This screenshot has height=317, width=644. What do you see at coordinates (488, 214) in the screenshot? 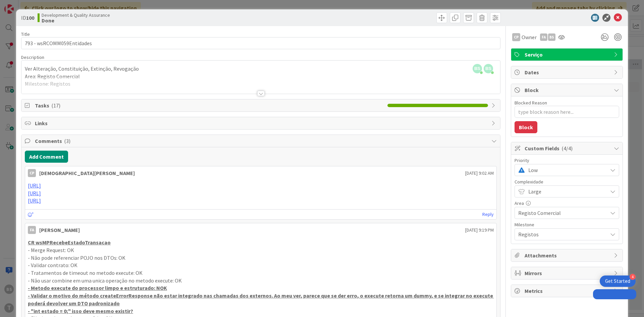
I see `a: Reply` at bounding box center [488, 214].